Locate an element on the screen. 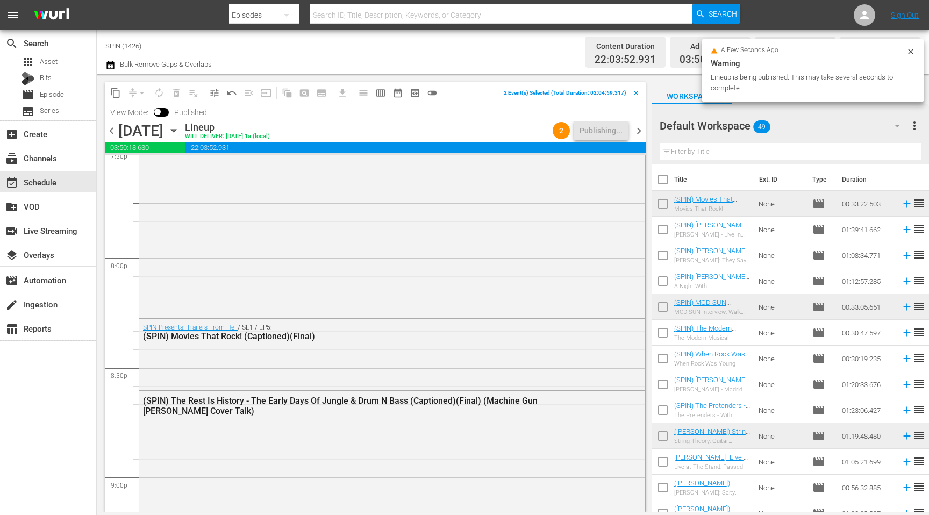 The image size is (929, 515). div: Publishing... is located at coordinates (601, 131).